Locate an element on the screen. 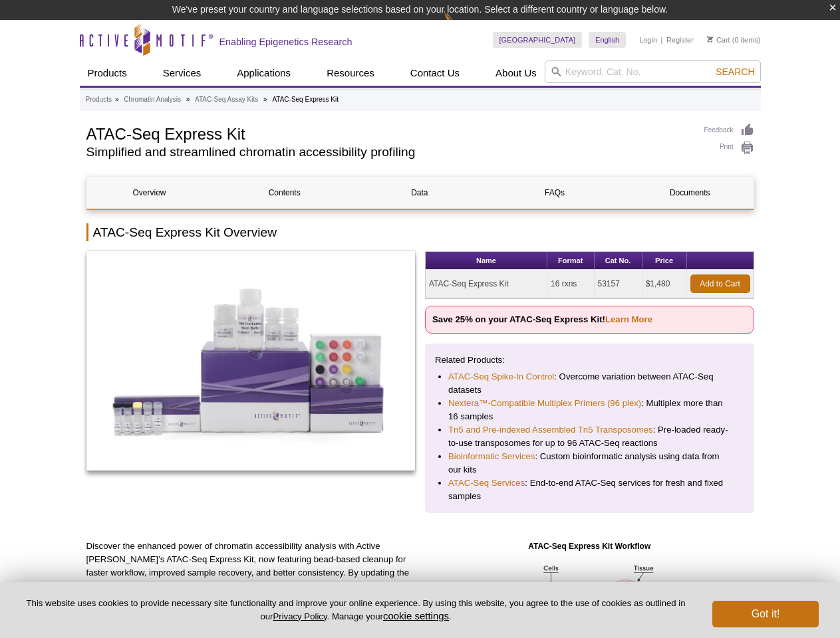 This screenshot has width=840, height=638. li: : Pre-loaded ready-to-use transposomes for up to 96 ATAC-Seq reactions is located at coordinates (589, 436).